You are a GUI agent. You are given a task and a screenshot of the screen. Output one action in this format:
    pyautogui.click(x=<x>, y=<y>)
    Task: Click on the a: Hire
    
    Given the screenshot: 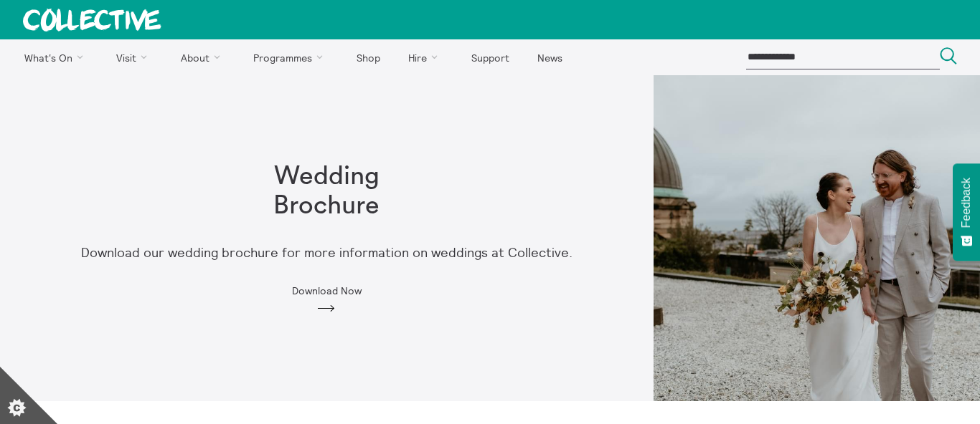 What is the action you would take?
    pyautogui.click(x=426, y=57)
    